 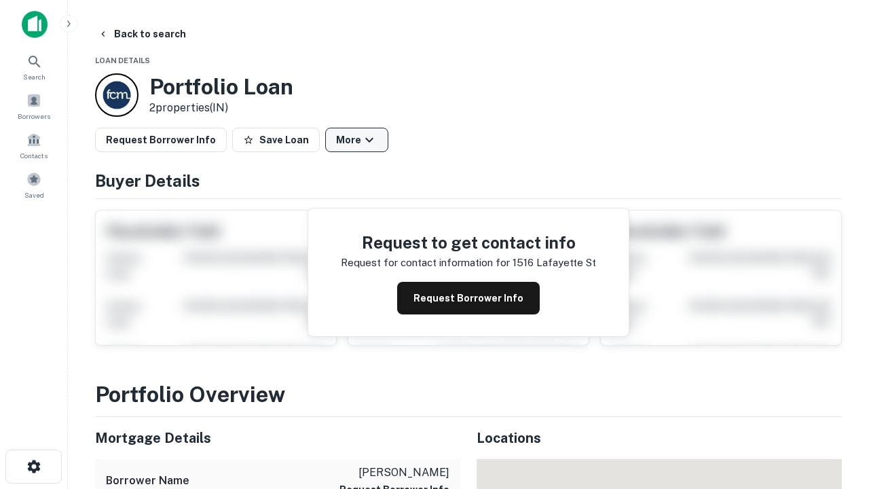 What do you see at coordinates (425, 263) in the screenshot?
I see `p: Request for contact information for` at bounding box center [425, 263].